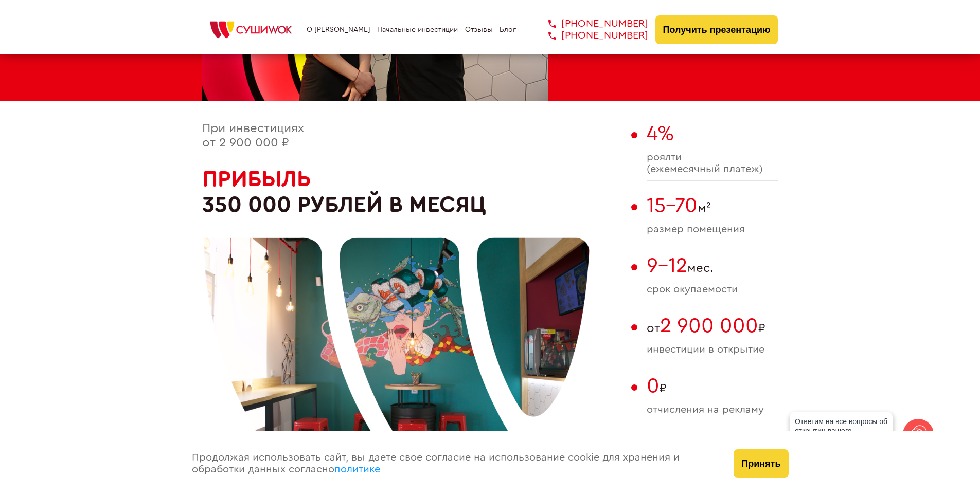 This screenshot has width=980, height=496. I want to click on span: отчисления на рекламу, so click(713, 410).